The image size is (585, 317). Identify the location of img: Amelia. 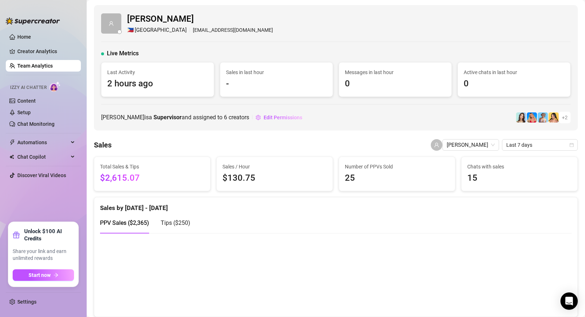
(521, 117).